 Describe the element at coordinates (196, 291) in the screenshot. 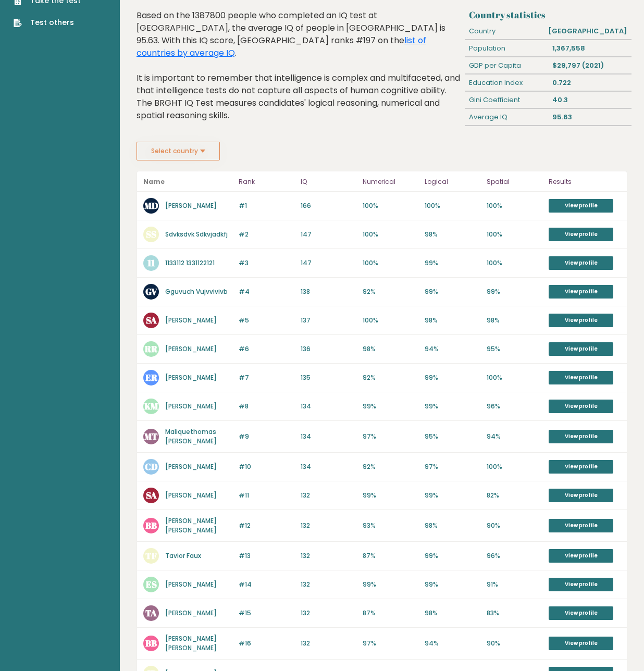

I see `a: Gguvuch Vujvvivivb` at that location.